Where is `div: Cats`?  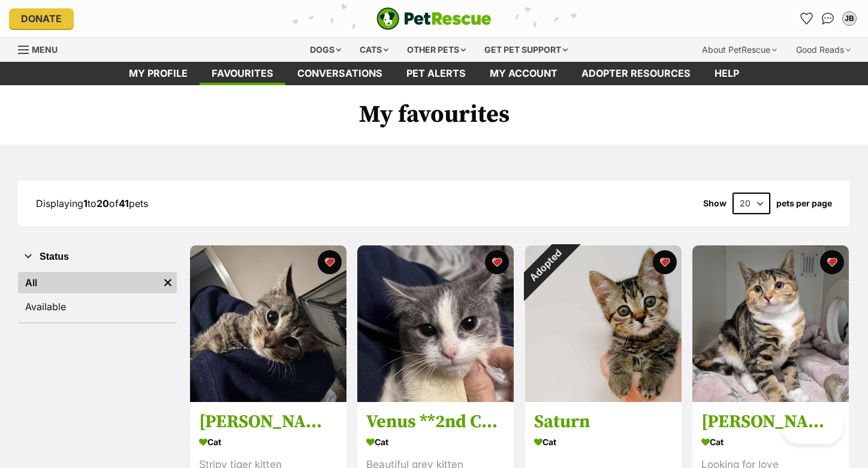 div: Cats is located at coordinates (374, 50).